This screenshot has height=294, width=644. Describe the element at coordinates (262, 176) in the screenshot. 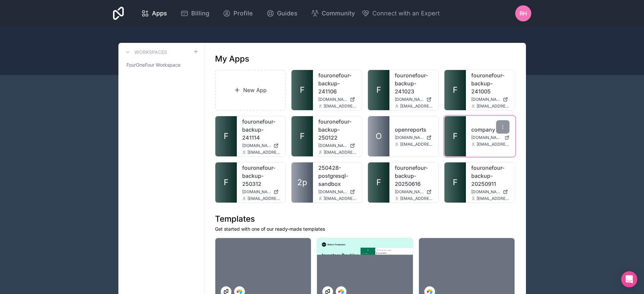

I see `a: fouronefour-backup-250312` at that location.